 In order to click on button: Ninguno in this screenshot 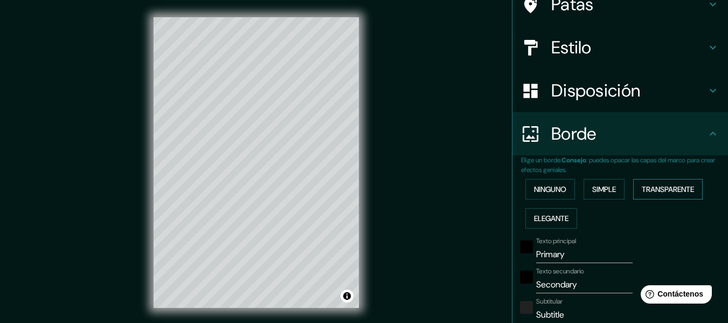, I will do `click(550, 189)`.